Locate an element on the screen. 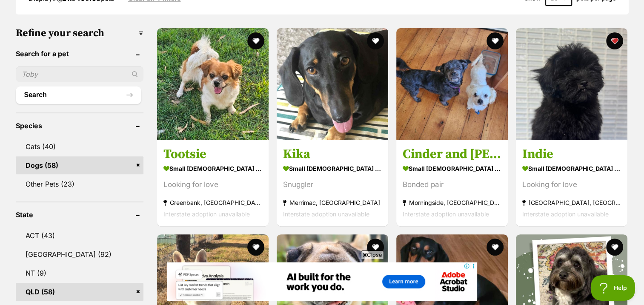 The width and height of the screenshot is (644, 305). h3: Indie is located at coordinates (572, 154).